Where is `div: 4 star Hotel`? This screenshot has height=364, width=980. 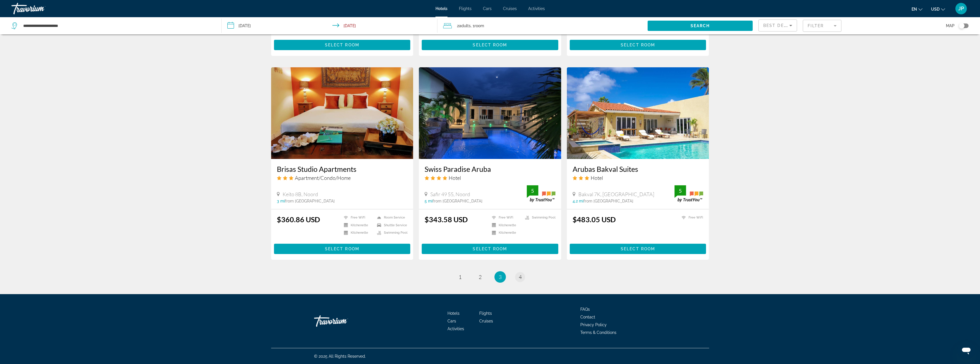 div: 4 star Hotel is located at coordinates (490, 178).